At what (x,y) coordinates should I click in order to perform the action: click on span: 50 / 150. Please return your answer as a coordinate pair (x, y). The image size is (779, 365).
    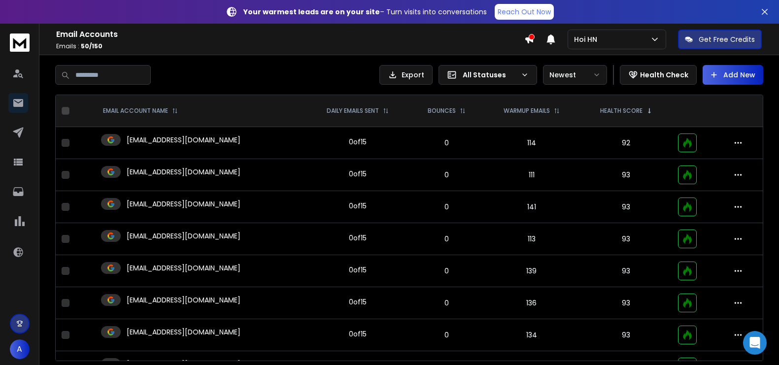
    Looking at the image, I should click on (92, 46).